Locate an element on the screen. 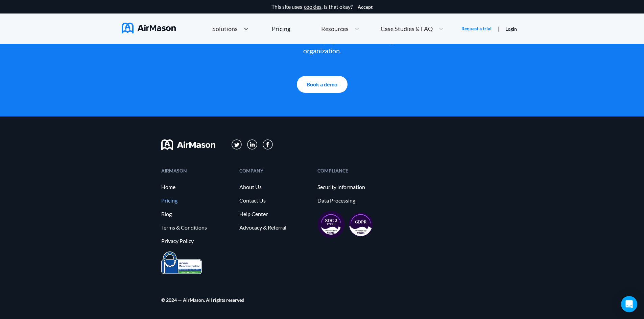 The height and width of the screenshot is (319, 644). a: Contact Us is located at coordinates (275, 201).